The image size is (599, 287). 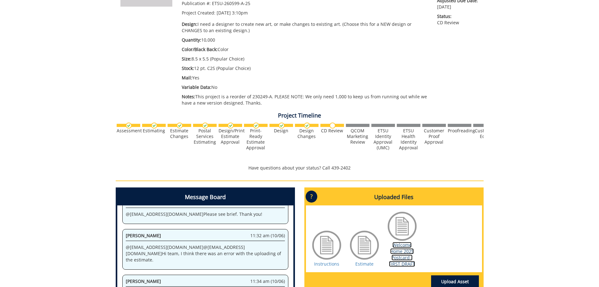 I want to click on div: ETSU Health Identity Approval, so click(x=409, y=139).